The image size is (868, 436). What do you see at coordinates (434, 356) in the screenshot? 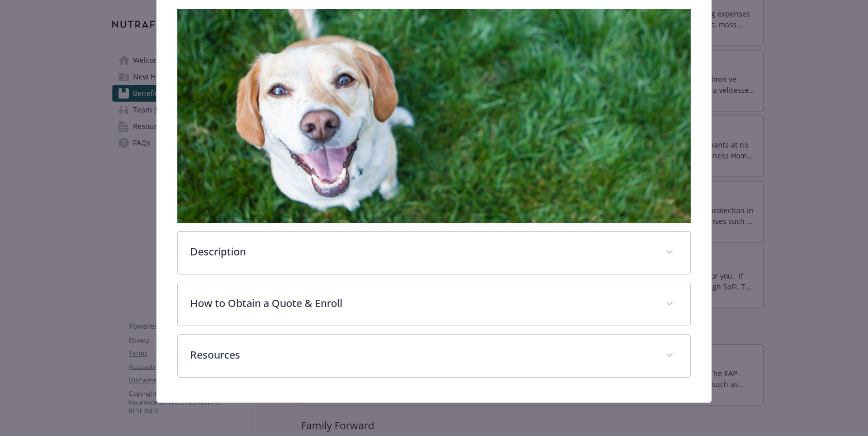
I see `div: Resources` at bounding box center [434, 356].